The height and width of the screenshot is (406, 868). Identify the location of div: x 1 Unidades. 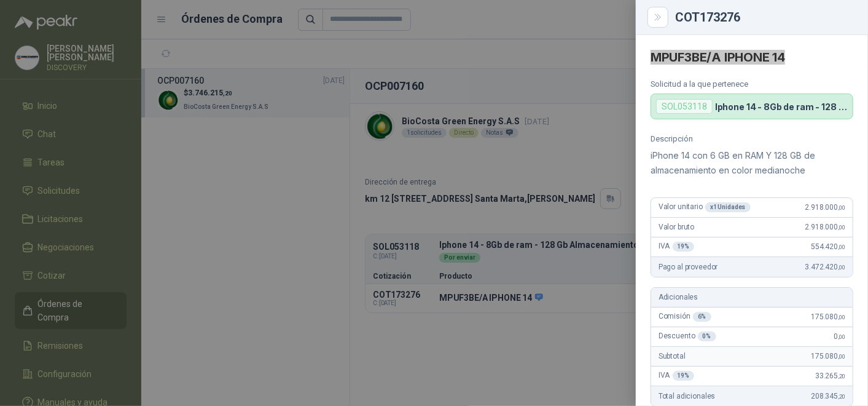
(728, 207).